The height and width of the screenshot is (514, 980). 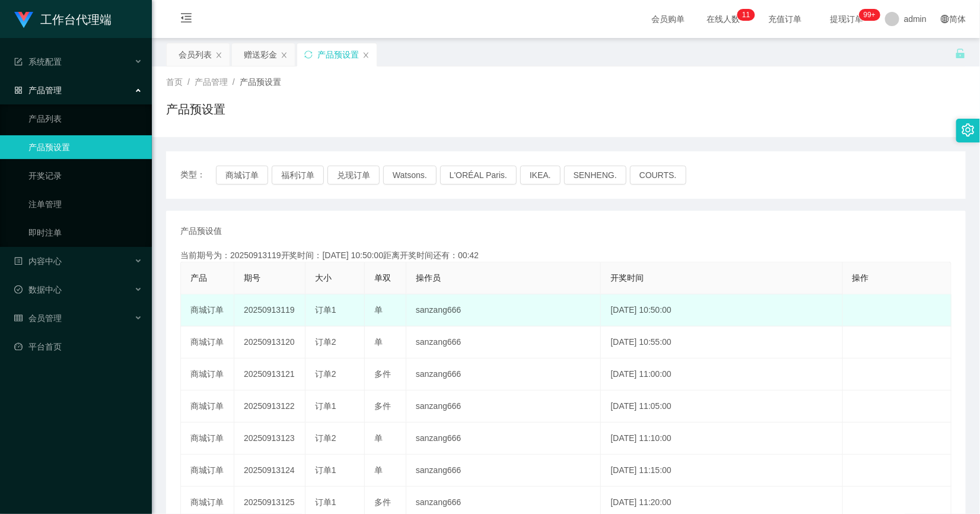 What do you see at coordinates (38, 289) in the screenshot?
I see `span: 数据中心` at bounding box center [38, 289].